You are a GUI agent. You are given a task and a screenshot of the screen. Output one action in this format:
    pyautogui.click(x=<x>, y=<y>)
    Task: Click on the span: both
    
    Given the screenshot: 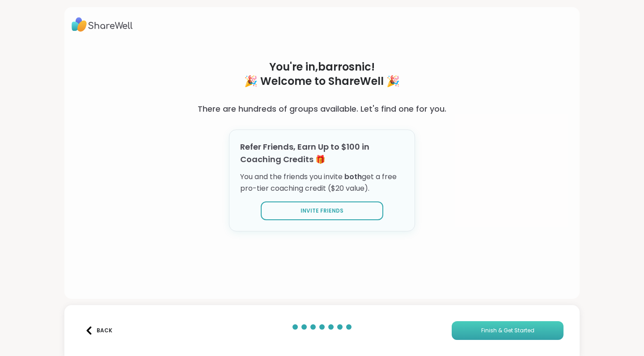 What is the action you would take?
    pyautogui.click(x=353, y=176)
    